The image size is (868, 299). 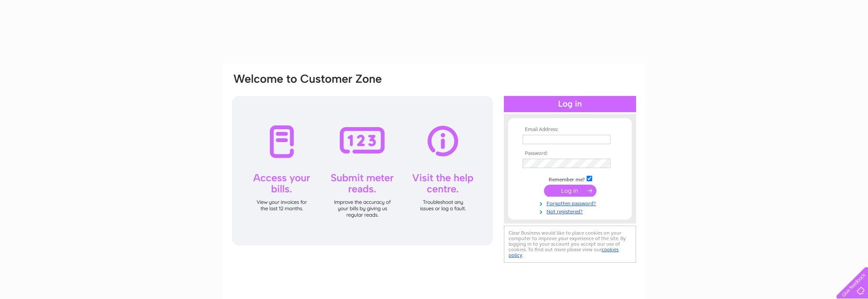 What do you see at coordinates (563, 253) in the screenshot?
I see `a: cookies policy` at bounding box center [563, 253].